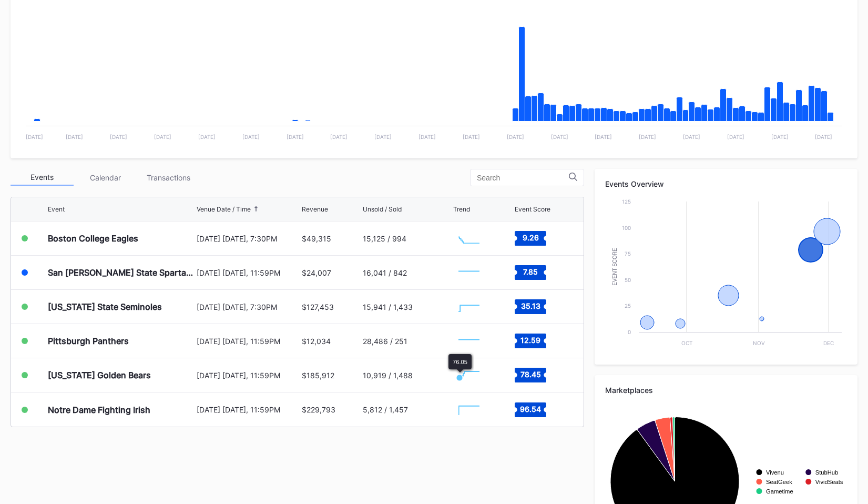 The width and height of the screenshot is (868, 504). What do you see at coordinates (388, 375) in the screenshot?
I see `div: 10,919 / 1,488` at bounding box center [388, 375].